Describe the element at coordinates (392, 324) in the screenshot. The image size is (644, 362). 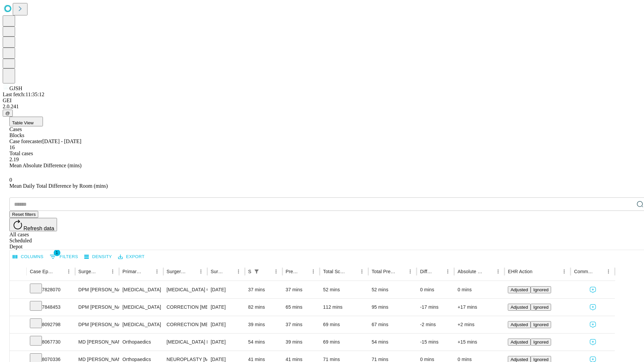
I see `div: 67 mins` at that location.